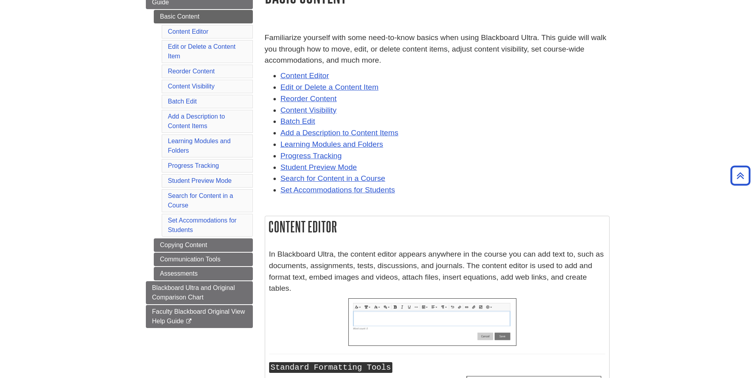  What do you see at coordinates (203, 259) in the screenshot?
I see `a: Communication Tools` at bounding box center [203, 259].